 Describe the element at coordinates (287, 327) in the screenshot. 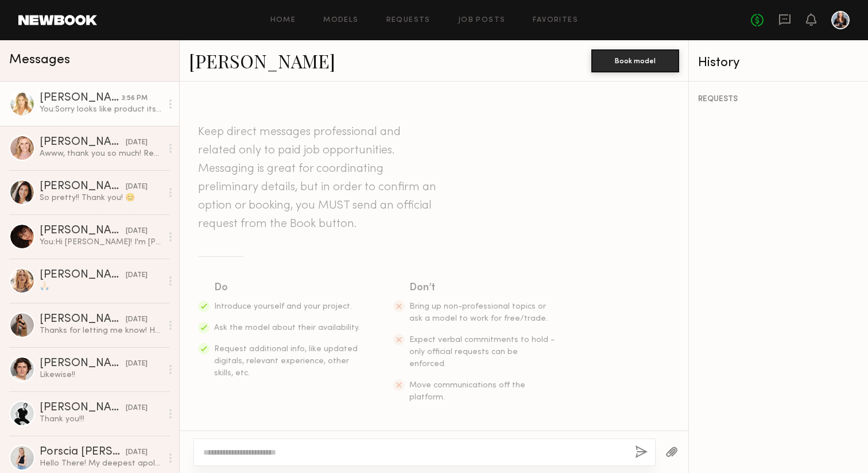

I see `span: Ask the model about their availability.` at that location.